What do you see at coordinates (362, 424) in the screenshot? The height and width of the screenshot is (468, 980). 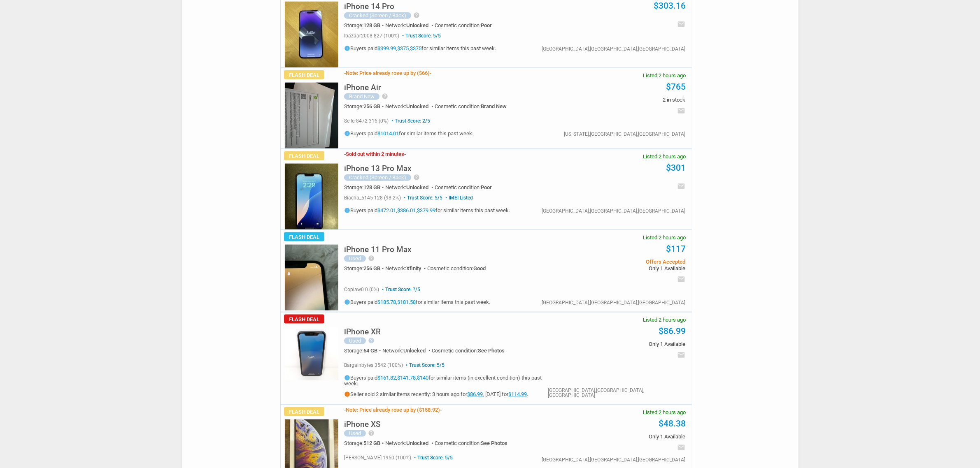 I see `h5: iPhone XS` at bounding box center [362, 424].